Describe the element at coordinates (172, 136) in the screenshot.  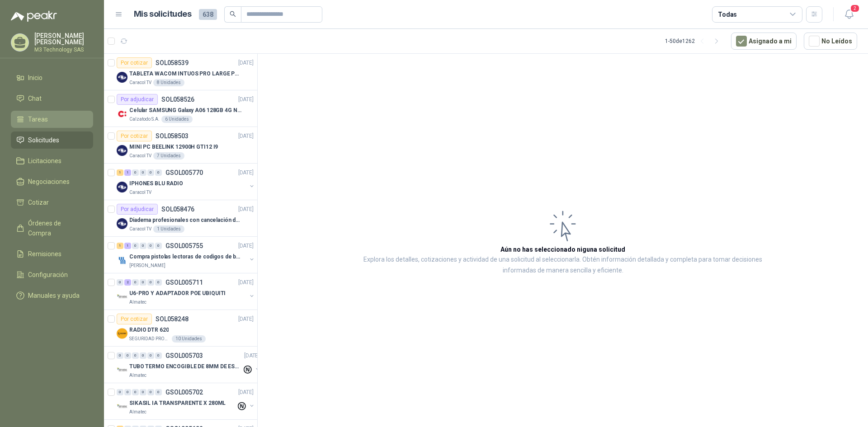
I see `p: SOL058503` at that location.